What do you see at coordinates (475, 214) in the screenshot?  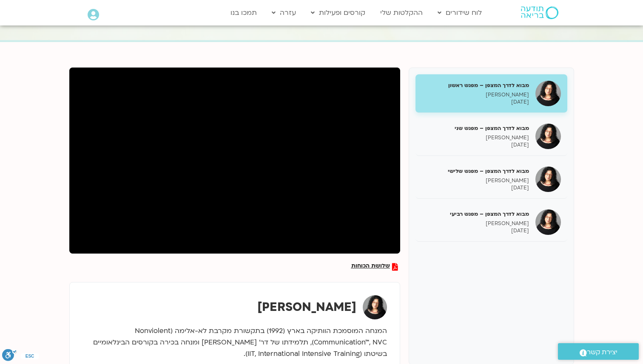 I see `h5: מבוא לדרך המצפן – מפגש רביעי` at bounding box center [475, 214].